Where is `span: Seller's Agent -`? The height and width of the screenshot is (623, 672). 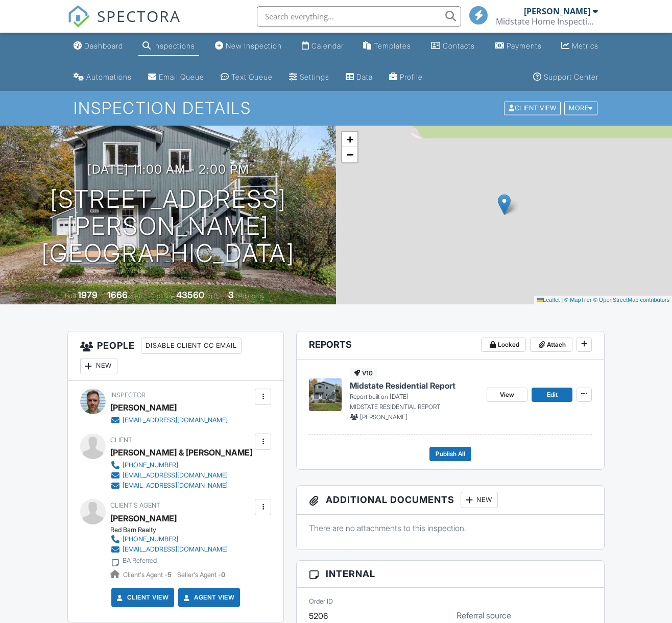
span: Seller's Agent - is located at coordinates (201, 574).